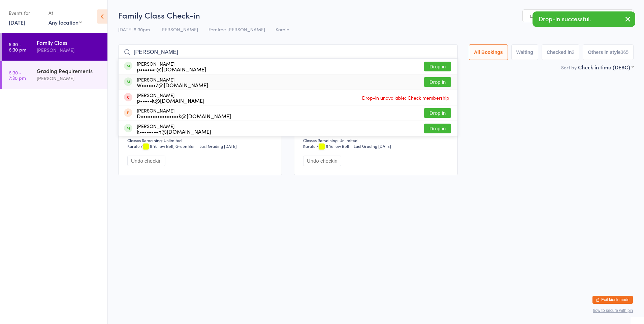 The height and width of the screenshot is (324, 644). Describe the element at coordinates (608, 52) in the screenshot. I see `button: Others in style365` at that location.